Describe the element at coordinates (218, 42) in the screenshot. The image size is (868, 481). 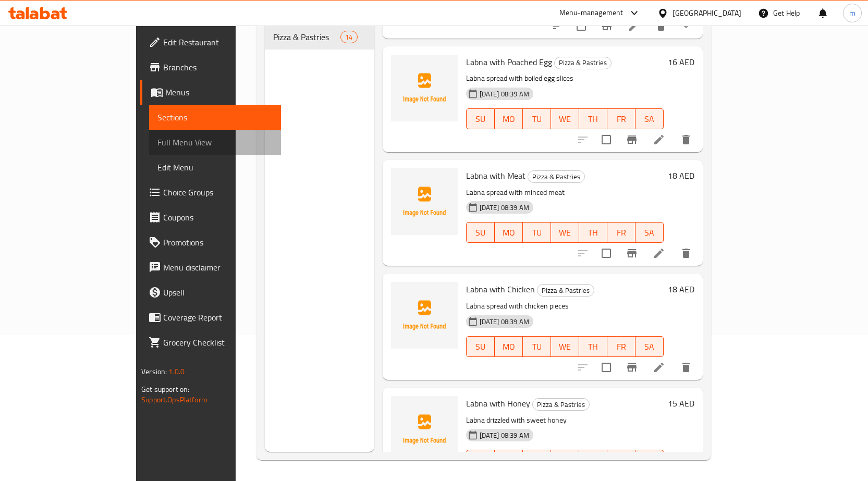
I see `span: Edit Restaurant` at that location.